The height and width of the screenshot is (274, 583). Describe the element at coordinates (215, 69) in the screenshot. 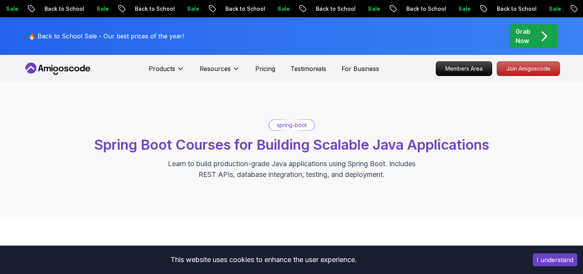

I see `p: Resources` at that location.